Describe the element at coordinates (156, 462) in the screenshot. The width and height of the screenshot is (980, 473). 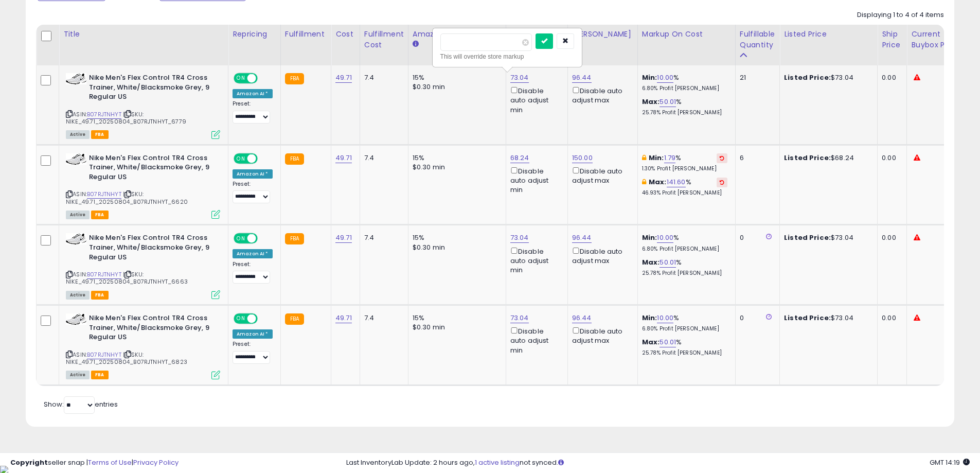
I see `a: Privacy Policy` at that location.